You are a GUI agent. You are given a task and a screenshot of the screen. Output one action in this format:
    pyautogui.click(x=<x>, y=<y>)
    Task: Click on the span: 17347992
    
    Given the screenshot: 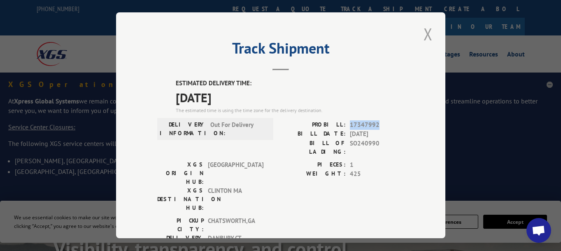 What is the action you would take?
    pyautogui.click(x=377, y=125)
    